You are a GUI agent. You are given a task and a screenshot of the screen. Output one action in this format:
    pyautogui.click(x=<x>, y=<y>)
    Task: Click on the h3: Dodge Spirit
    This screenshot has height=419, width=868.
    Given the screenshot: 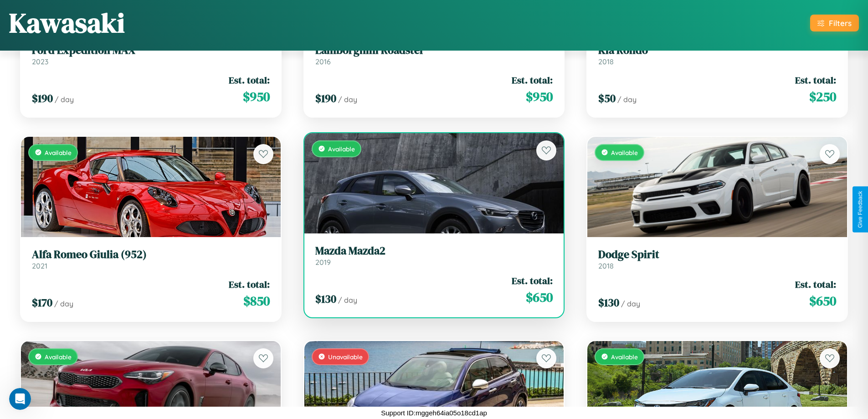 What is the action you would take?
    pyautogui.click(x=717, y=255)
    